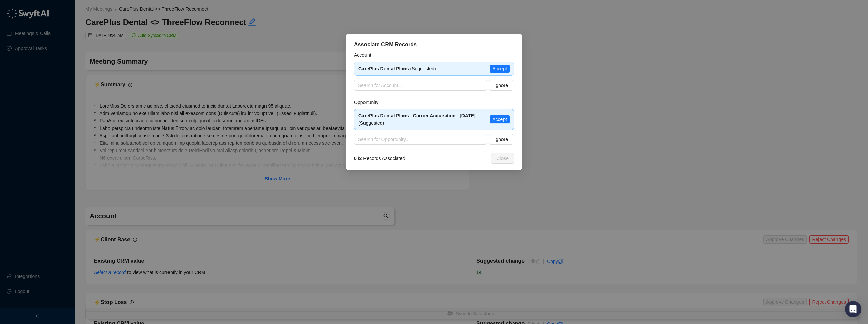 The height and width of the screenshot is (324, 868). What do you see at coordinates (383, 69) in the screenshot?
I see `strong: CarePlus Dental Plans` at bounding box center [383, 69].